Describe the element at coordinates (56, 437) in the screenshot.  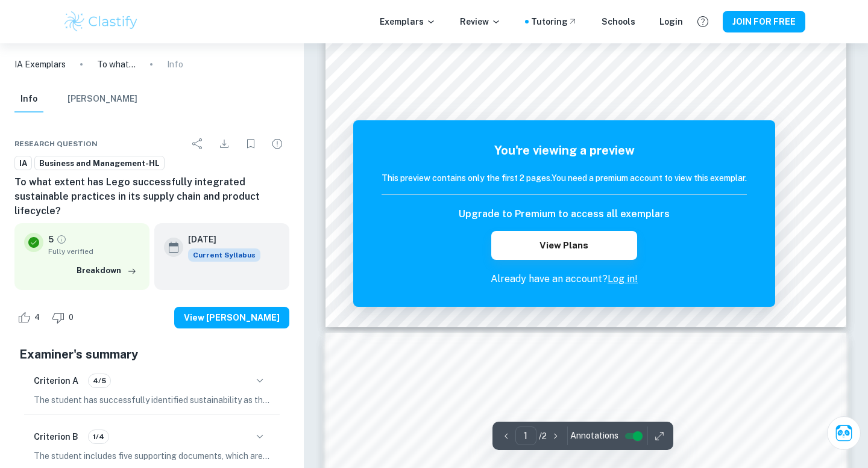
I see `h6: Criterion B` at that location.